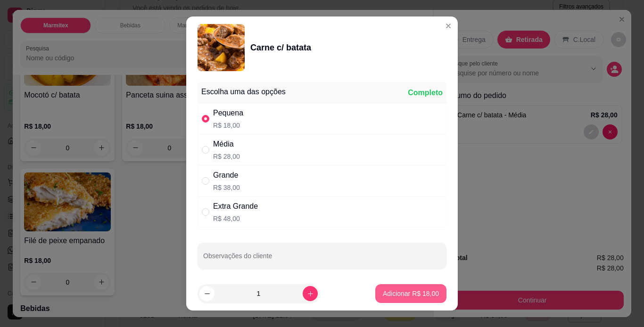 The image size is (644, 327). Describe the element at coordinates (322, 259) in the screenshot. I see `input: Observações do cliente` at that location.